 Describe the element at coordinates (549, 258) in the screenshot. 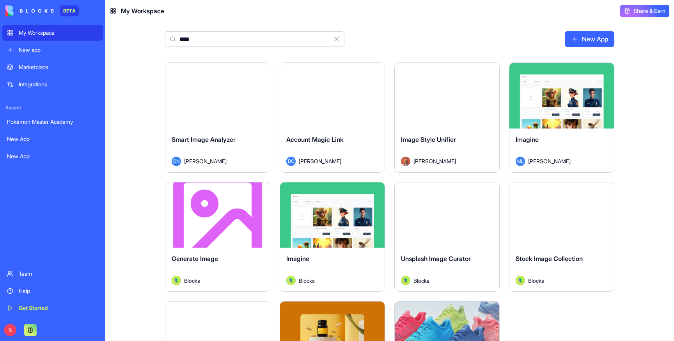

I see `span: Stock Image Collection` at that location.